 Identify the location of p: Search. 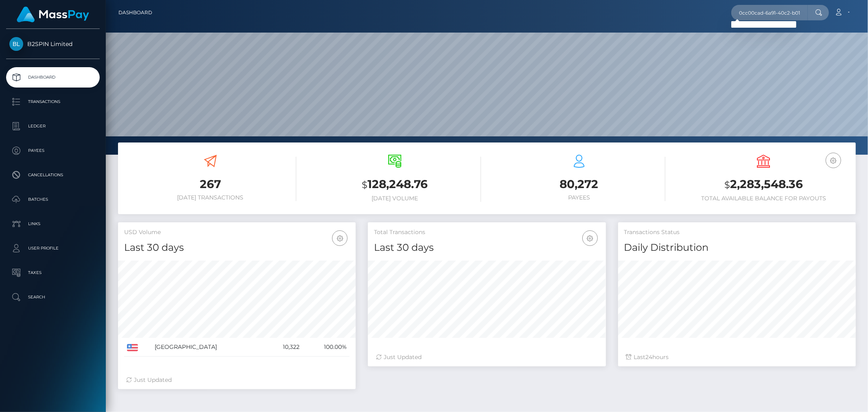
(53, 297).